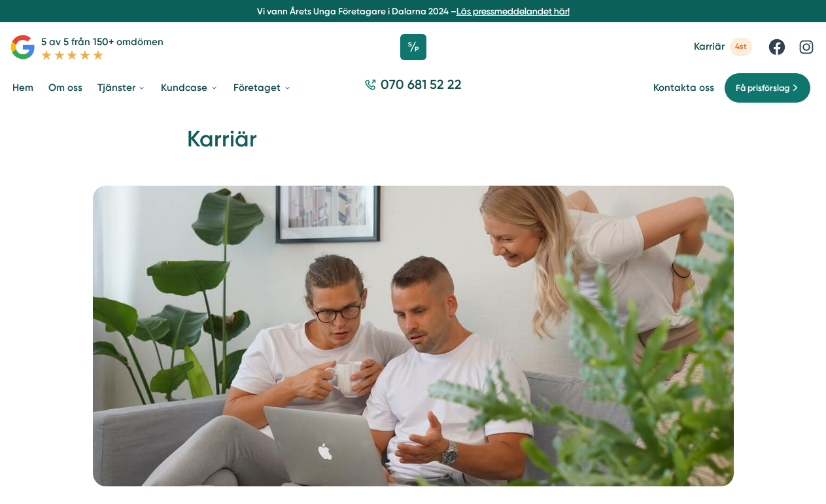 Image resolution: width=826 pixels, height=504 pixels. I want to click on a: 070 681 52 22, so click(413, 88).